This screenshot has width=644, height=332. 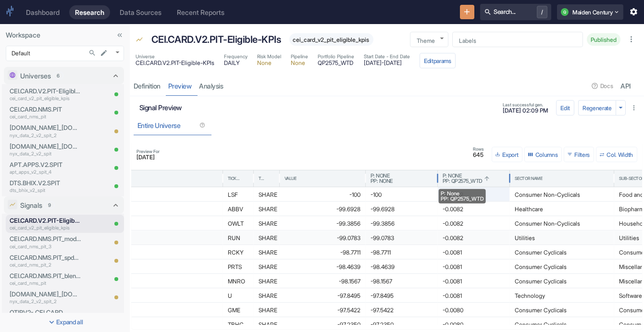 What do you see at coordinates (578, 155) in the screenshot?
I see `button: Show filters` at bounding box center [578, 155].